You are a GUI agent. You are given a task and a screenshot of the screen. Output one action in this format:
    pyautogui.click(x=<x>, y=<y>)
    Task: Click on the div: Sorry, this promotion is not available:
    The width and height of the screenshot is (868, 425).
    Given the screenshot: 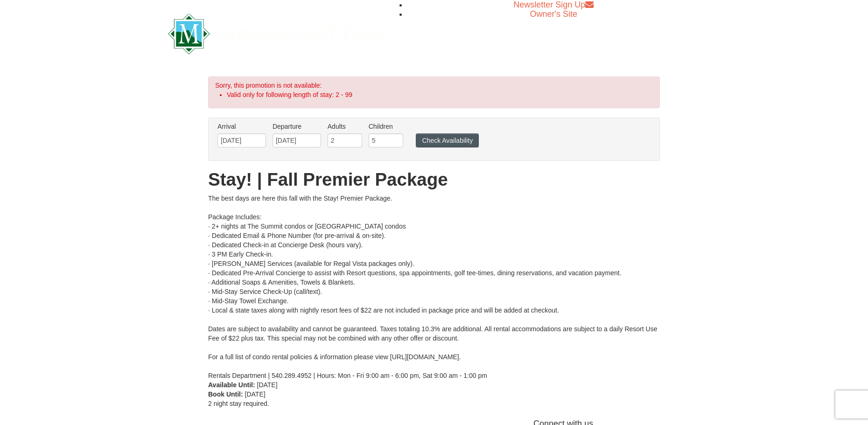 What is the action you would take?
    pyautogui.click(x=434, y=92)
    